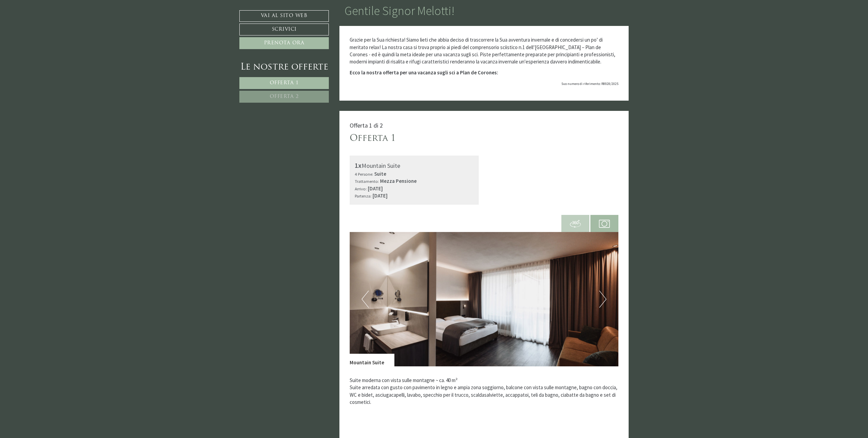  What do you see at coordinates (284, 43) in the screenshot?
I see `a: Prenota ora` at bounding box center [284, 43].